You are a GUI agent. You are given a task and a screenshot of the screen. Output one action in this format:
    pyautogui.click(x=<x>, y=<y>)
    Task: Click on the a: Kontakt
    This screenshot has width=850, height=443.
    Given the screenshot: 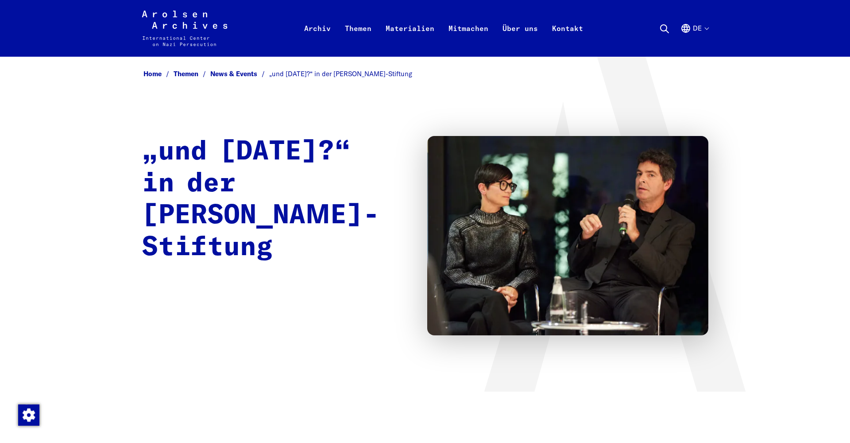 What is the action you would take?
    pyautogui.click(x=568, y=39)
    